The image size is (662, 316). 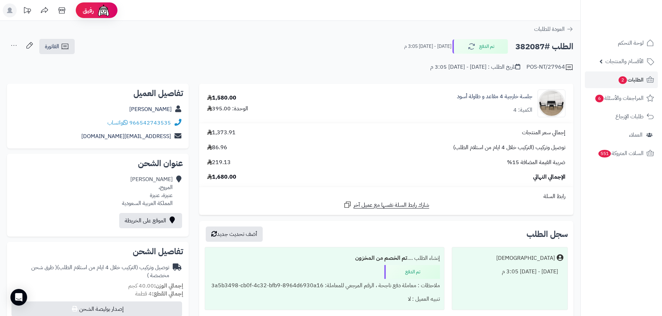 What do you see at coordinates (88, 10) in the screenshot?
I see `span: رفيق` at bounding box center [88, 10].